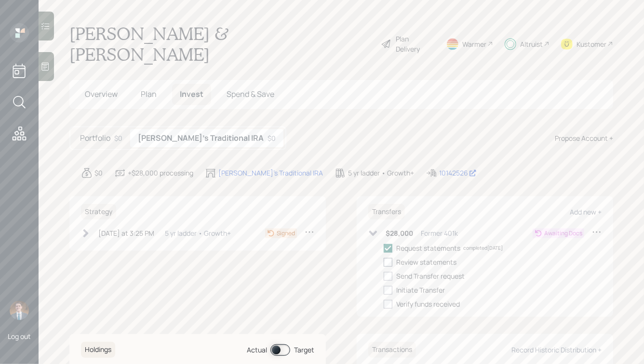 This screenshot has width=644, height=364. I want to click on div: Altruist, so click(531, 44).